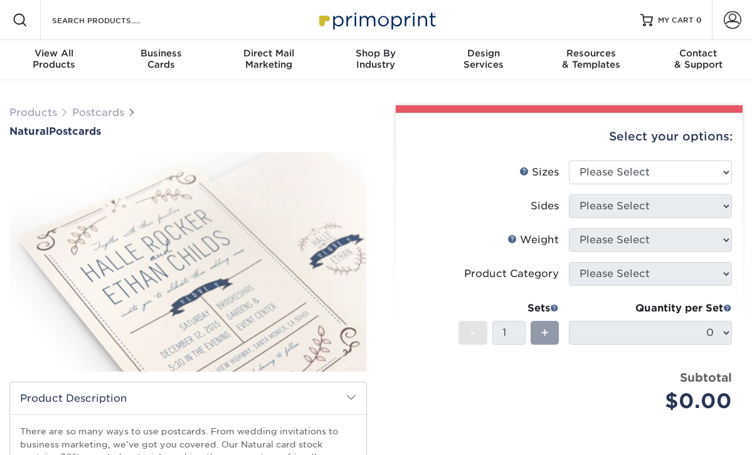  Describe the element at coordinates (112, 20) in the screenshot. I see `input: SEARCH PRODUCTS.....` at that location.